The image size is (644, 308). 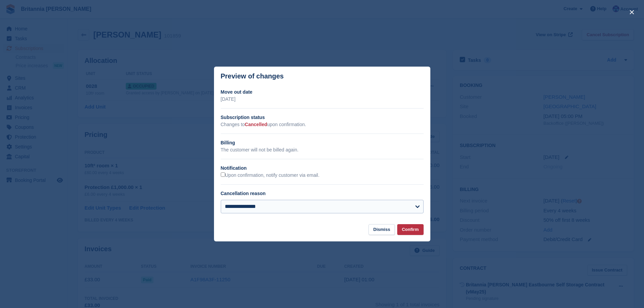 I want to click on h2: Notification, so click(x=322, y=168).